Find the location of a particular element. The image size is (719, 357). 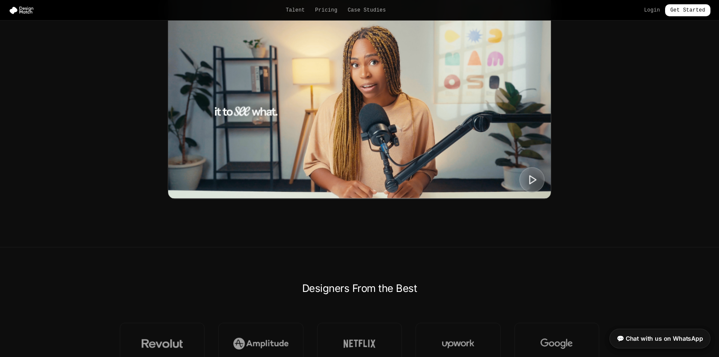

a: Case Studies is located at coordinates (366, 10).